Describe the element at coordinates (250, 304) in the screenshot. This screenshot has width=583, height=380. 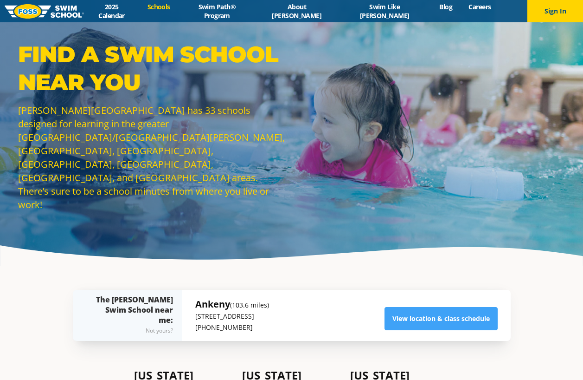
I see `small: (103.6 miles)` at that location.